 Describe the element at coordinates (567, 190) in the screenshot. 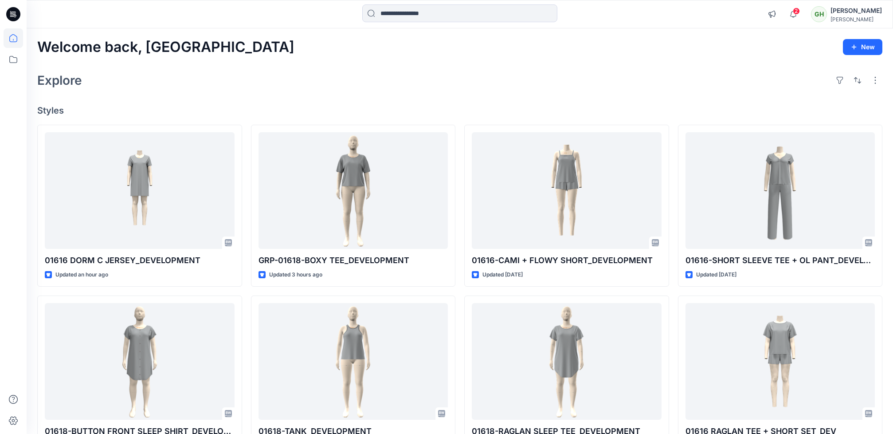

I see `a: 01616-CAMI + FLOWY SHORT_DEVELOPMENT` at that location.